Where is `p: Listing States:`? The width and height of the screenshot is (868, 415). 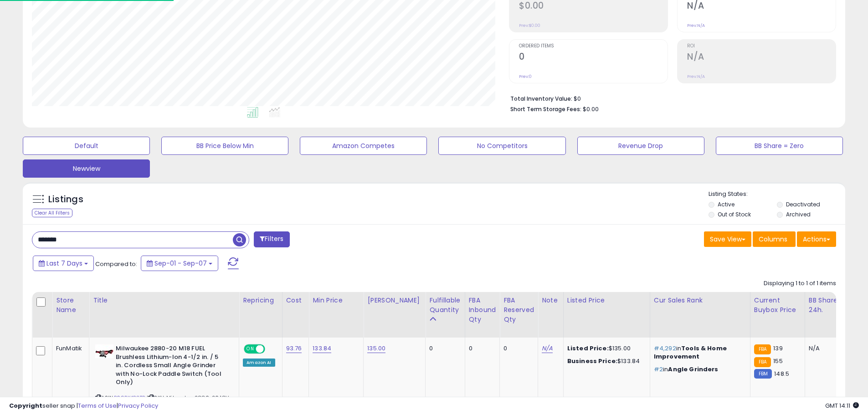
p: Listing States: is located at coordinates (777, 194).